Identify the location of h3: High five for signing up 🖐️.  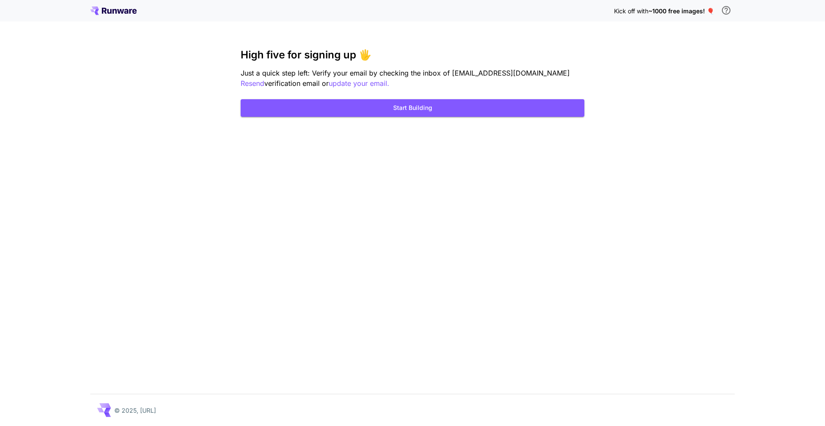
(413, 55).